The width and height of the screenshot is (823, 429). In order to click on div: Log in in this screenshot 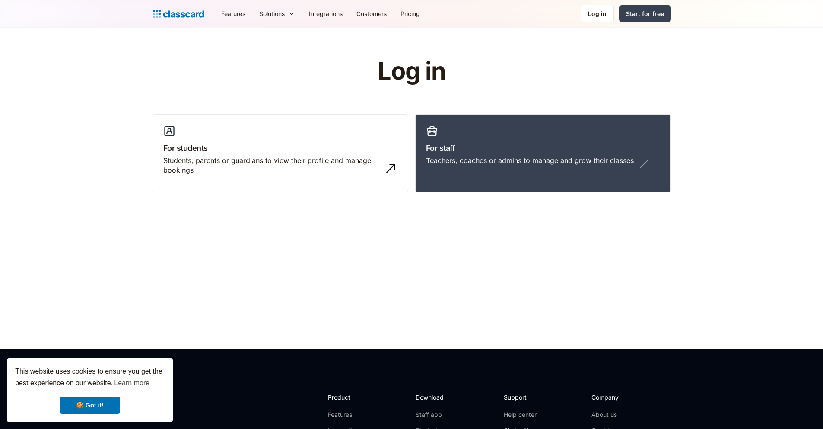, I will do `click(597, 13)`.